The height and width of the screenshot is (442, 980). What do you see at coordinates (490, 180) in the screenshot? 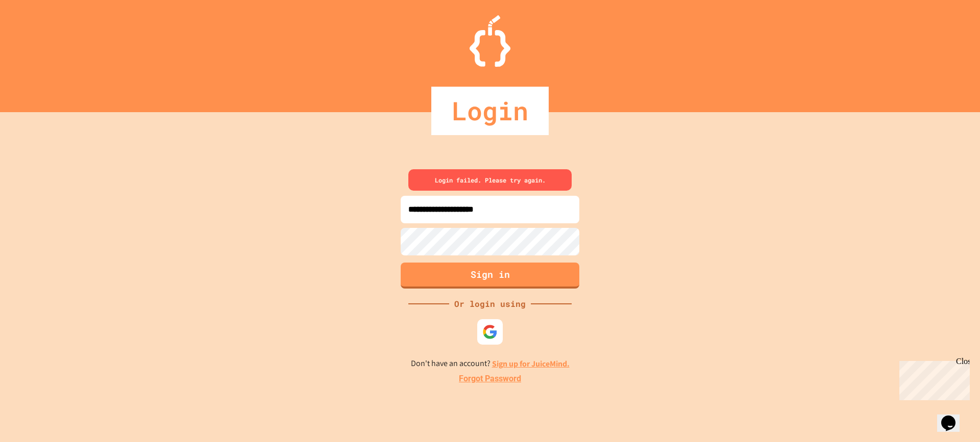
I see `div: Login failed. Please try again.` at bounding box center [490, 180].